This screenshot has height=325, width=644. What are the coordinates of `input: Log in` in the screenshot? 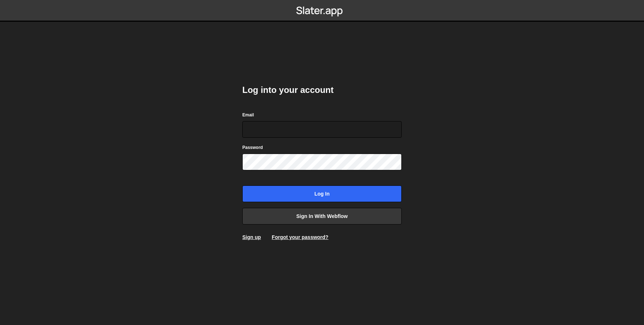 It's located at (322, 194).